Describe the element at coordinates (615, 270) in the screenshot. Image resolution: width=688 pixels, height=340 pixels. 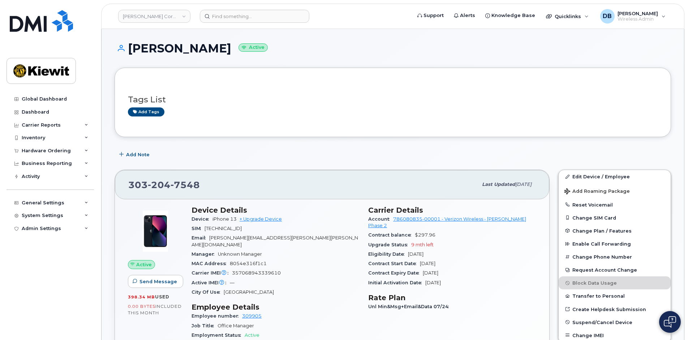
I see `button: Request Account Change` at that location.